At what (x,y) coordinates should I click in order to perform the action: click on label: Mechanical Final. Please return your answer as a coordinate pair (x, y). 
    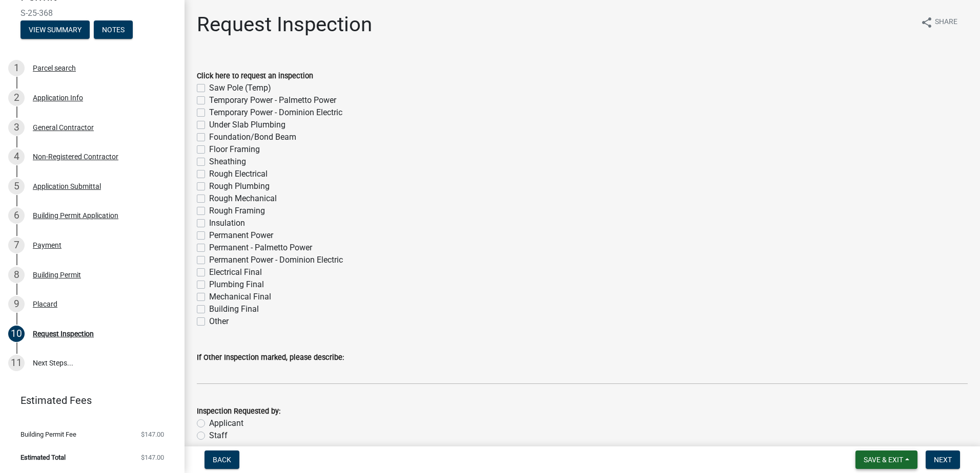
    Looking at the image, I should click on (240, 297).